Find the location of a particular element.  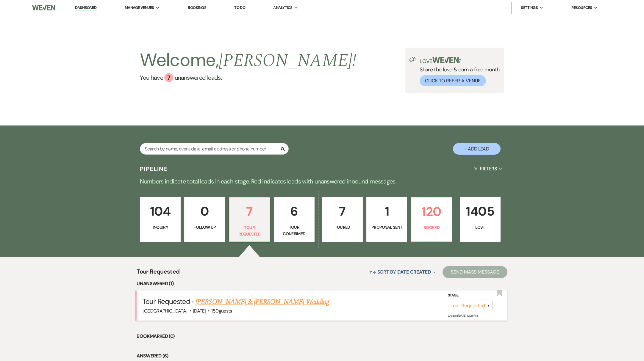

p: Booked is located at coordinates (431, 227).